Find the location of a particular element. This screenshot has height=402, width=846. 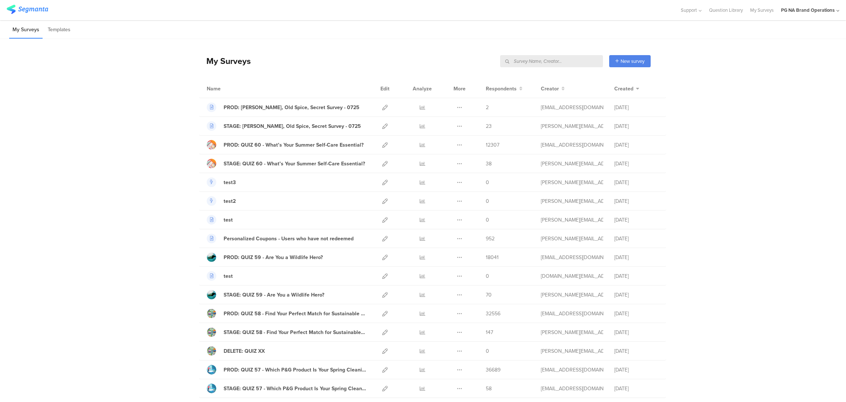

span: 12307 is located at coordinates (492, 145).